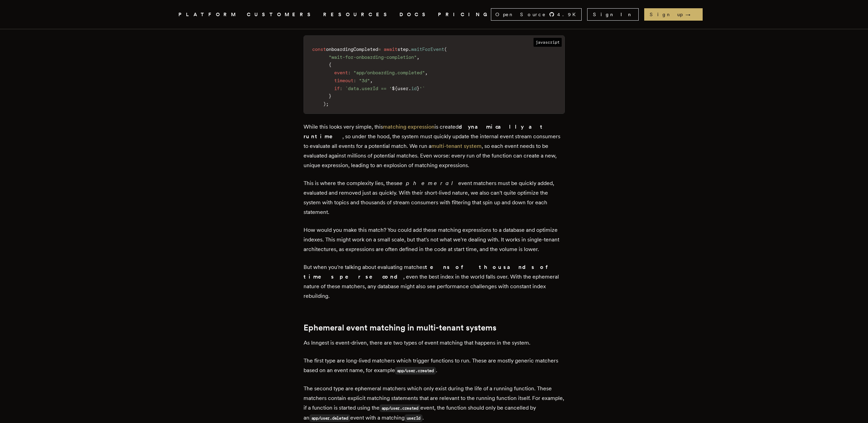 The image size is (868, 423). I want to click on span: timeout, so click(343, 81).